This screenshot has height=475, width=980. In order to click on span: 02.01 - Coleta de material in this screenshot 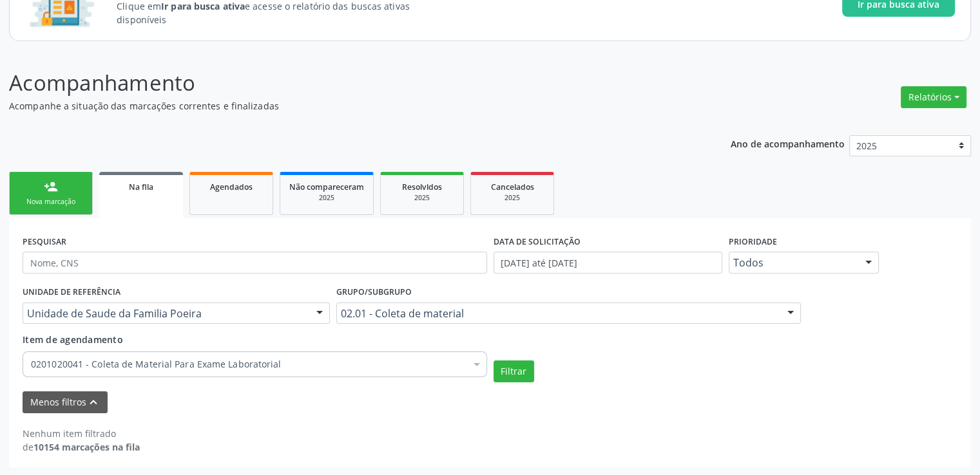, I will do `click(557, 313)`.